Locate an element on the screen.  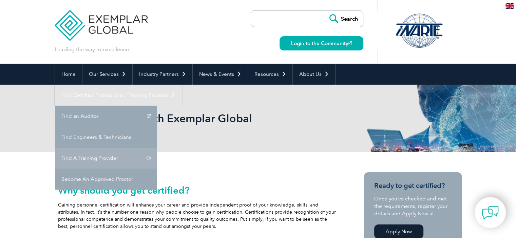
a: News & Events is located at coordinates (220, 74).